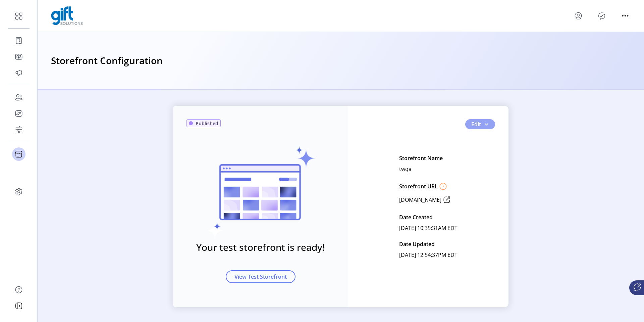 The image size is (644, 322). I want to click on p: Storefront Name, so click(421, 158).